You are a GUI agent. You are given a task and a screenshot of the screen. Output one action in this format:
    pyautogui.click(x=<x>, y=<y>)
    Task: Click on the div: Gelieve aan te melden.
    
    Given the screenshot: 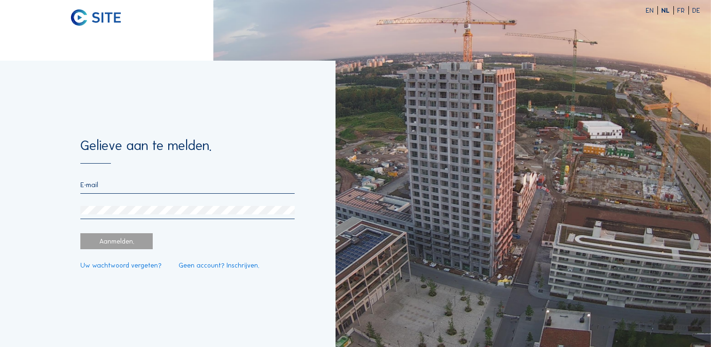 What is the action you would take?
    pyautogui.click(x=187, y=151)
    